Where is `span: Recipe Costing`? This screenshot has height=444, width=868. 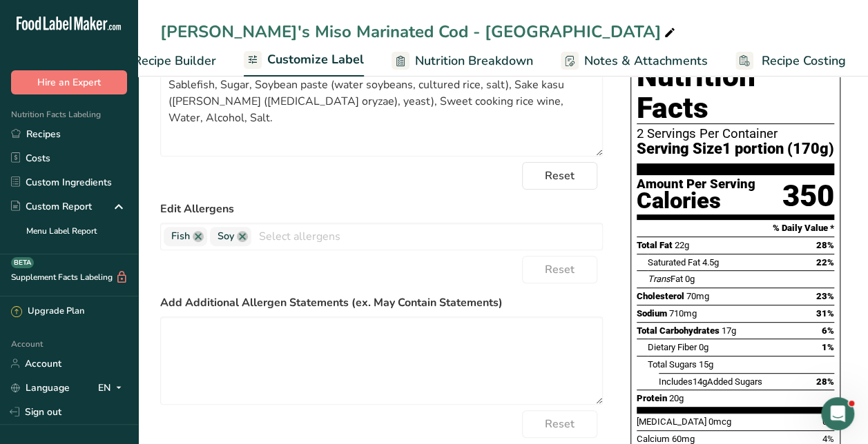
span: Recipe Costing is located at coordinates (803, 61).